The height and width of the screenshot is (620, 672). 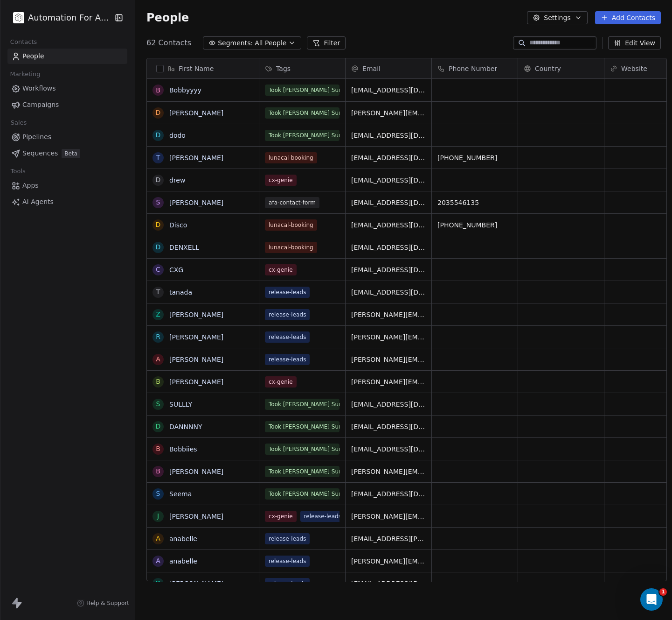 I want to click on a: SULLLY, so click(x=181, y=404).